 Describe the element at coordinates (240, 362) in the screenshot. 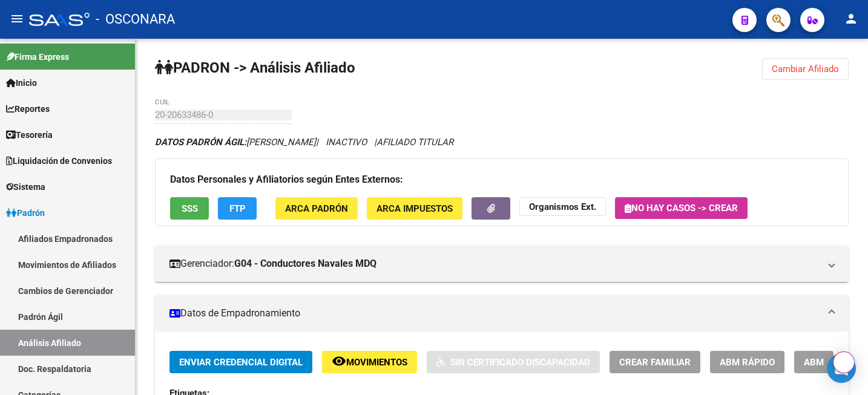

I see `span: Enviar Credencial Digital` at that location.